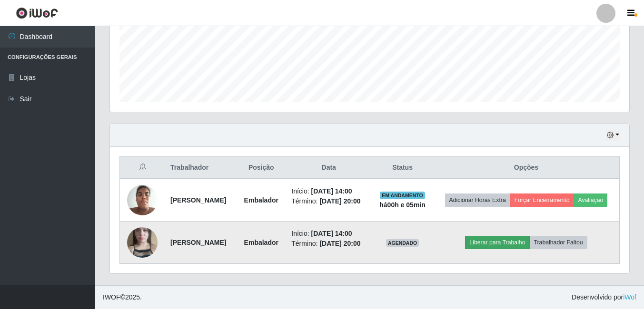 This screenshot has height=309, width=644. Describe the element at coordinates (142, 242) in the screenshot. I see `img: 1747227307483.jpeg` at that location.